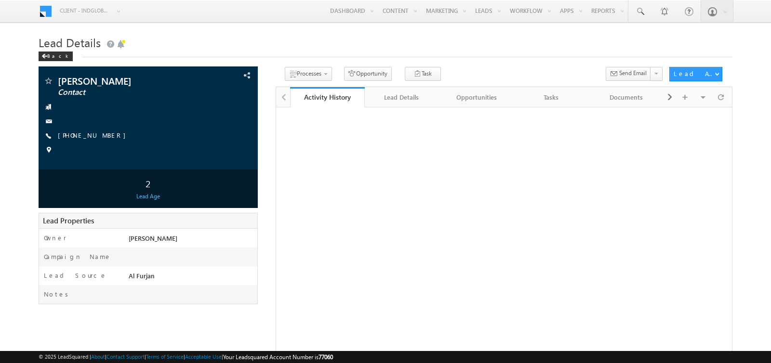  What do you see at coordinates (633, 73) in the screenshot?
I see `span: Send Email` at bounding box center [633, 73].